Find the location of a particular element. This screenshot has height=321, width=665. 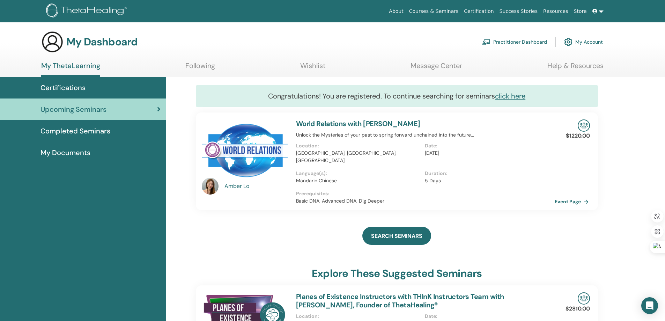

a: click here is located at coordinates (510, 96).